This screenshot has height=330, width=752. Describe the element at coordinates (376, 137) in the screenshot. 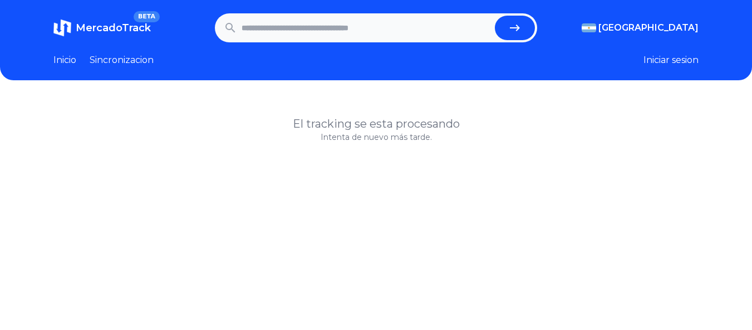

I see `p: Intenta de nuevo más tarde.` at that location.